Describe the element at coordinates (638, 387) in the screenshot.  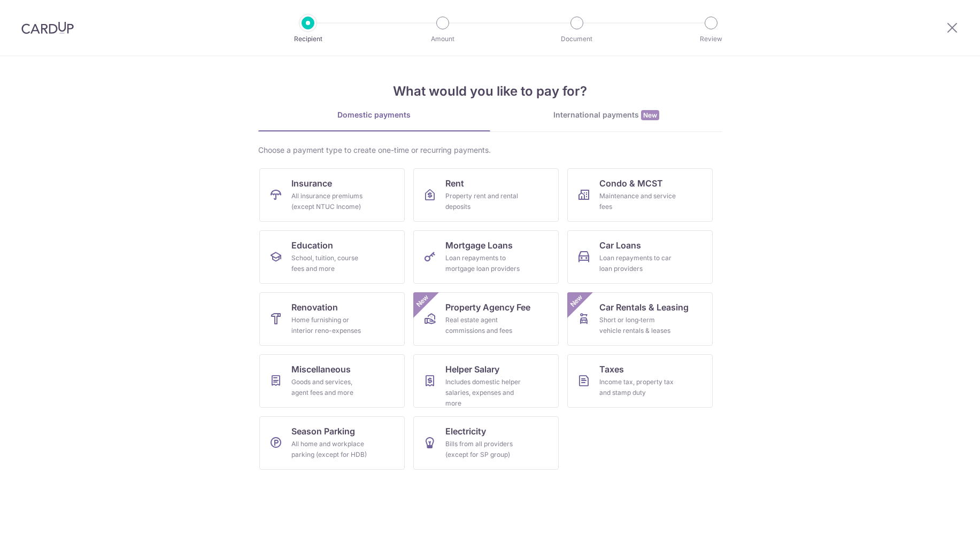
I see `div: Income tax, property tax and stamp duty` at that location.